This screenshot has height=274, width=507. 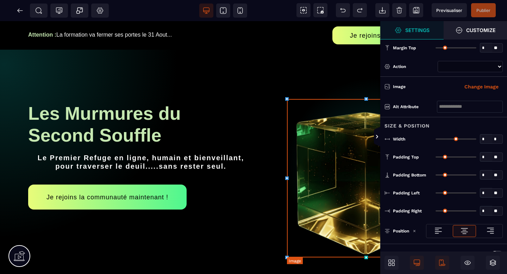 What do you see at coordinates (399, 139) in the screenshot?
I see `span: Width` at bounding box center [399, 139].